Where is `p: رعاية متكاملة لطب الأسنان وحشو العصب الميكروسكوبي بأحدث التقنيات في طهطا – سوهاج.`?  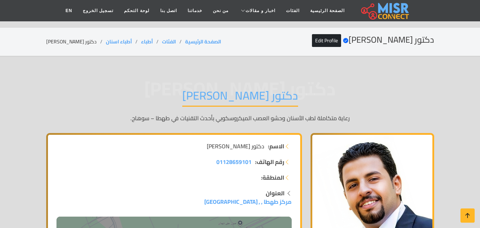 p: رعاية متكاملة لطب الأسنان وحشو العصب الميكروسكوبي بأحدث التقنيات في طهطا – سوهاج. is located at coordinates (240, 118).